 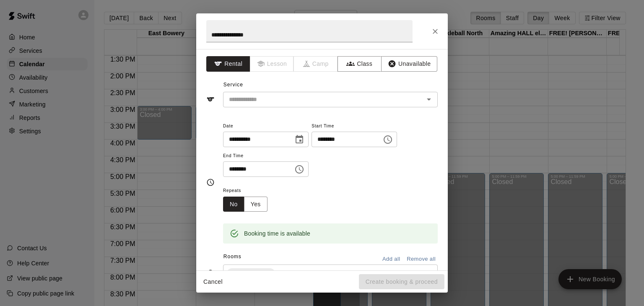 I want to click on span: Repeats, so click(x=248, y=190).